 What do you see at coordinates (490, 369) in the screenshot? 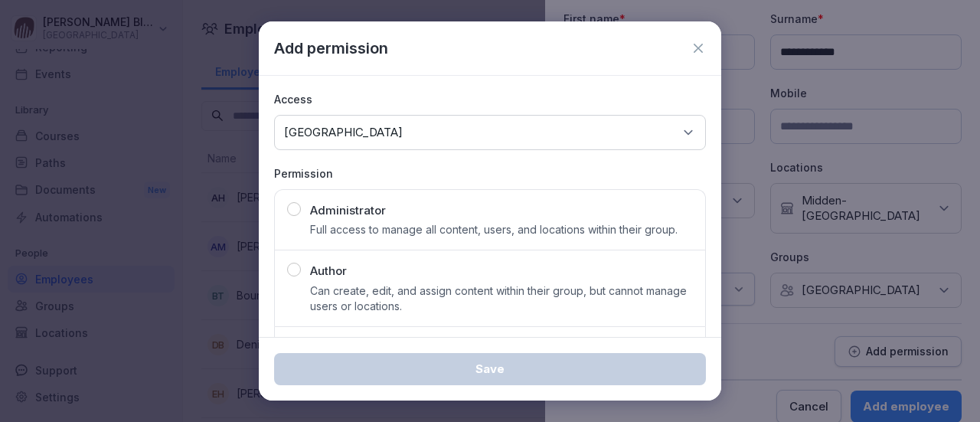
I see `div: Save` at bounding box center [490, 369].